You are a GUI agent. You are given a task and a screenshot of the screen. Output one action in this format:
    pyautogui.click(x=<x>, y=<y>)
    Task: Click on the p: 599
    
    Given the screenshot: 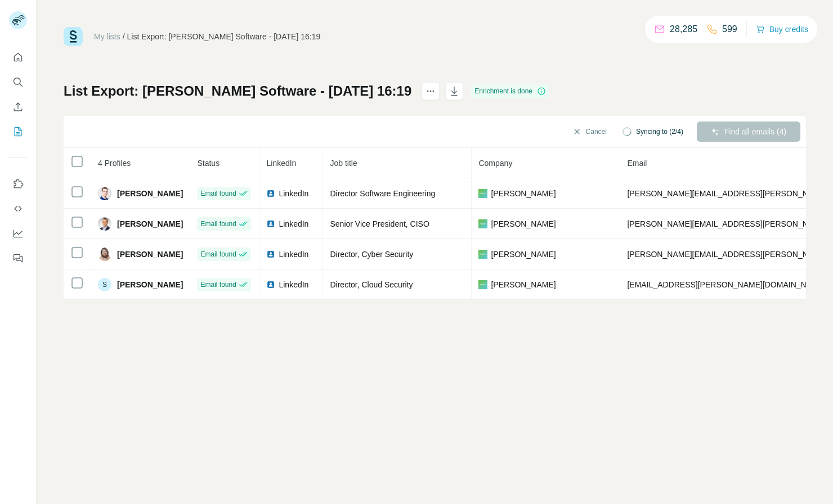 What is the action you would take?
    pyautogui.click(x=729, y=29)
    